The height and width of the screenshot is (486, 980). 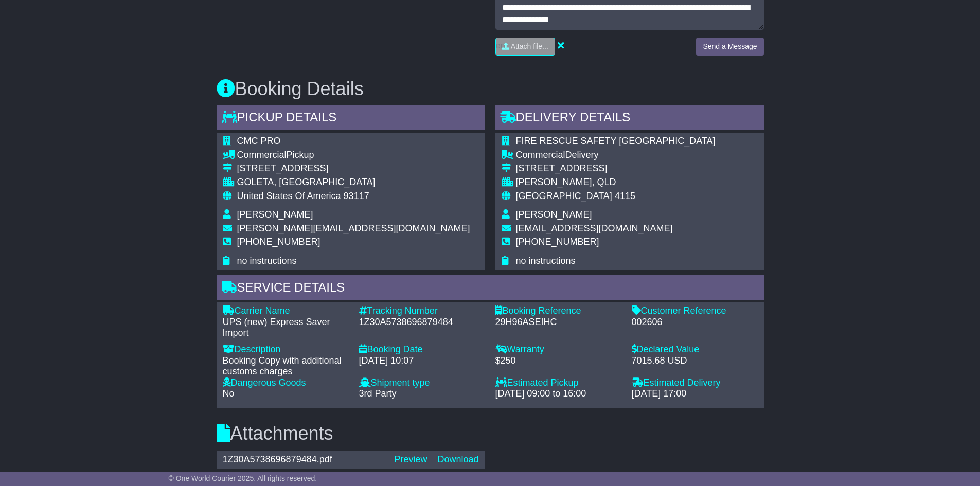 I want to click on span: No, so click(x=229, y=393).